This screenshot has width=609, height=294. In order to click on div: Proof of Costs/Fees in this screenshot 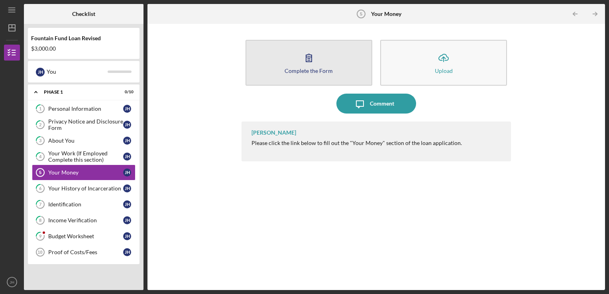, I will do `click(86, 252)`.